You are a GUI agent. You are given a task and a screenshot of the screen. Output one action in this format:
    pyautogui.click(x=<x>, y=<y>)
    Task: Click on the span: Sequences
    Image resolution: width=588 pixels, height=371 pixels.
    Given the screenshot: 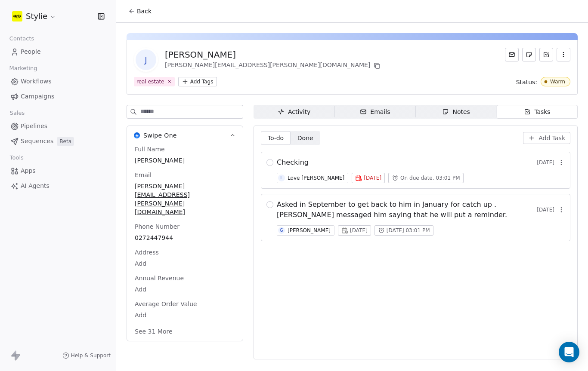 What is the action you would take?
    pyautogui.click(x=37, y=141)
    